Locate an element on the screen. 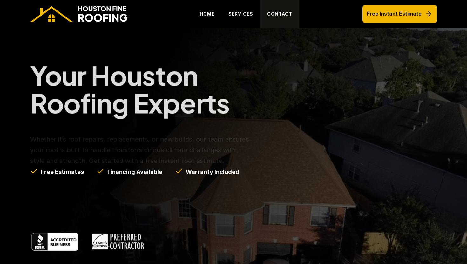 This screenshot has height=264, width=467. p: Whether it’s roof repairs, replacements, or new builds, our team ensures your roof is built to ha... is located at coordinates (140, 150).